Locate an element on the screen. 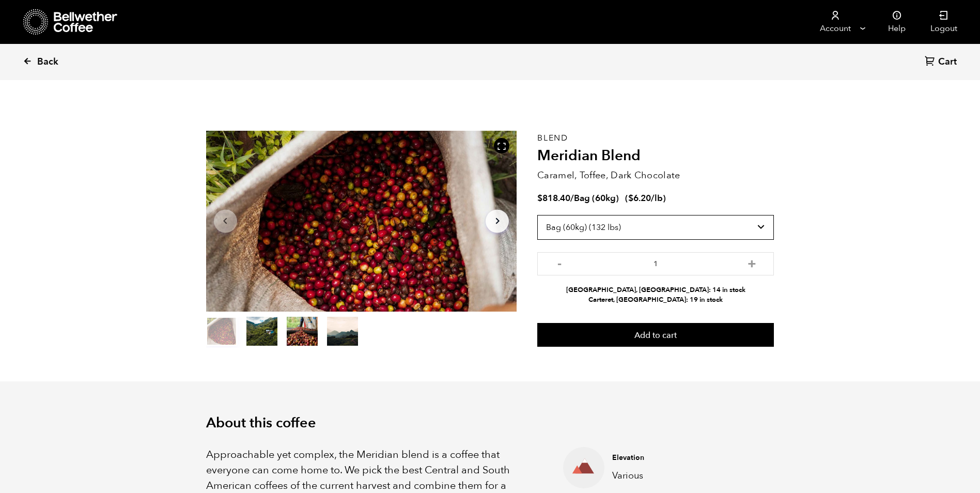 The height and width of the screenshot is (493, 980). bdi: 6.20 is located at coordinates (640, 197).